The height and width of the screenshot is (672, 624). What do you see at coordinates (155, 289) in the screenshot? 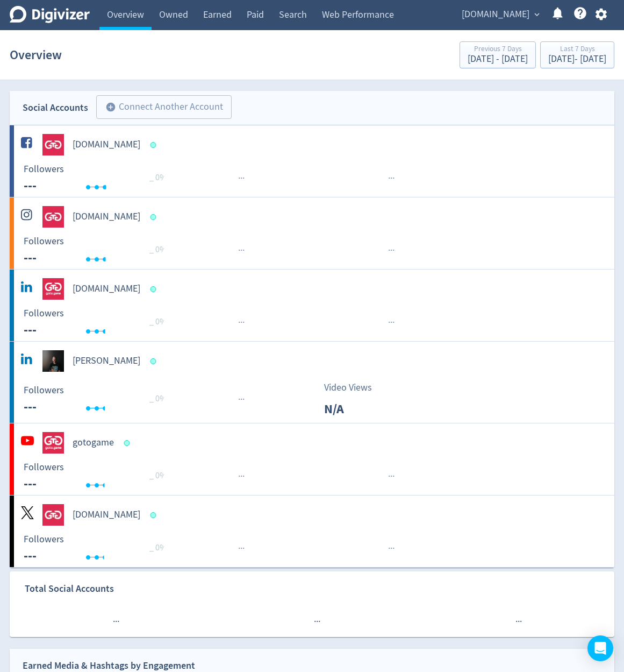
I see `span: Data last synced: 29 Sep 2025, 10:01pm (AEST)` at bounding box center [155, 289].